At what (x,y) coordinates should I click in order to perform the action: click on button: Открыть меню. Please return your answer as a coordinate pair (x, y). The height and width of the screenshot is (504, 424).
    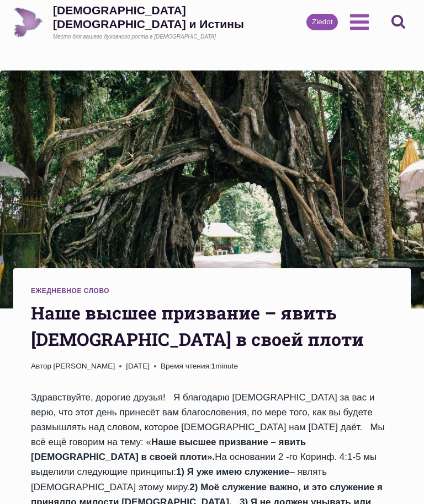
    Looking at the image, I should click on (359, 22).